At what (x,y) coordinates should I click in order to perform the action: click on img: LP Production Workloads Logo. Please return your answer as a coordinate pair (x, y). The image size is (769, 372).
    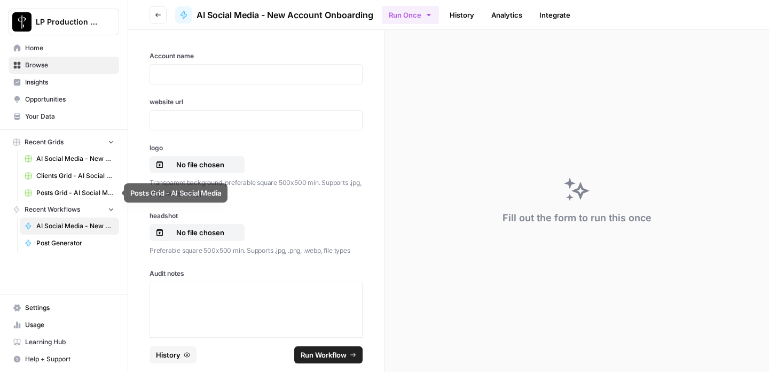
    Looking at the image, I should click on (22, 22).